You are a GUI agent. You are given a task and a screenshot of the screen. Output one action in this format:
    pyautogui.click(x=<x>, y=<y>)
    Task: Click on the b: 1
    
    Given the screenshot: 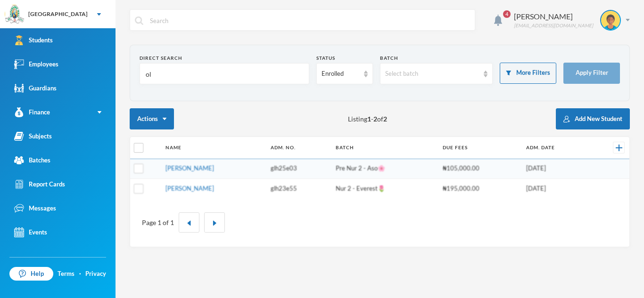 What is the action you would take?
    pyautogui.click(x=369, y=119)
    